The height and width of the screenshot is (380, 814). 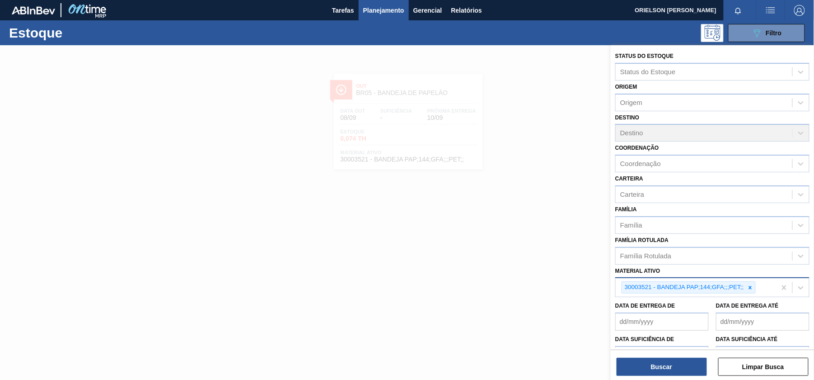 I want to click on span: Filtro, so click(x=774, y=33).